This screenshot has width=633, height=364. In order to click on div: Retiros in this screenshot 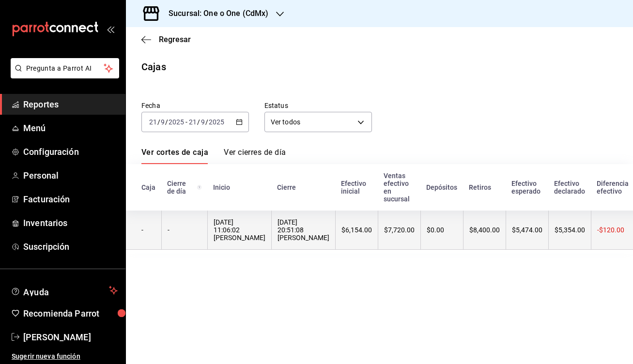, I will do `click(484, 187)`.